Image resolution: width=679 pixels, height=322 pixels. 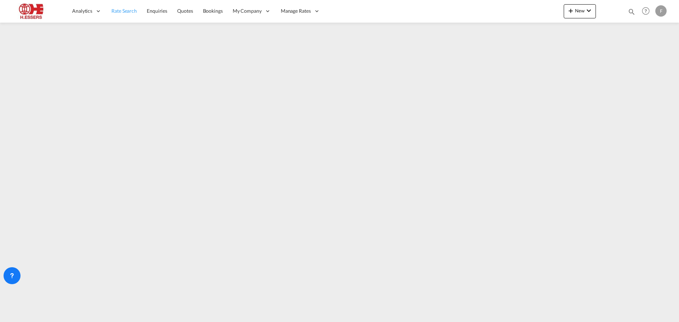 I want to click on span: Quotes, so click(x=185, y=11).